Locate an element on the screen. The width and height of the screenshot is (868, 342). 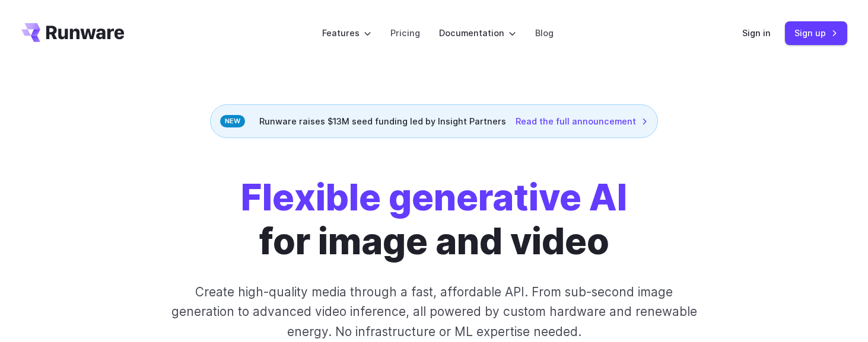
a: Read the full announcement is located at coordinates (581, 121).